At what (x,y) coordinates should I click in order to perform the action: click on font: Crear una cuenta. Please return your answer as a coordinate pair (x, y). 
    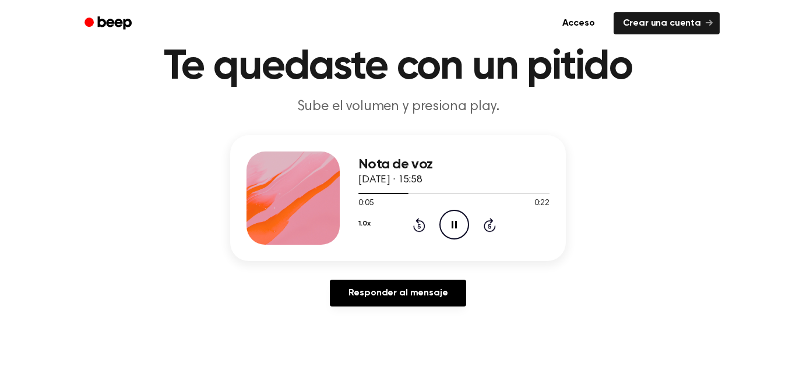
    Looking at the image, I should click on (662, 23).